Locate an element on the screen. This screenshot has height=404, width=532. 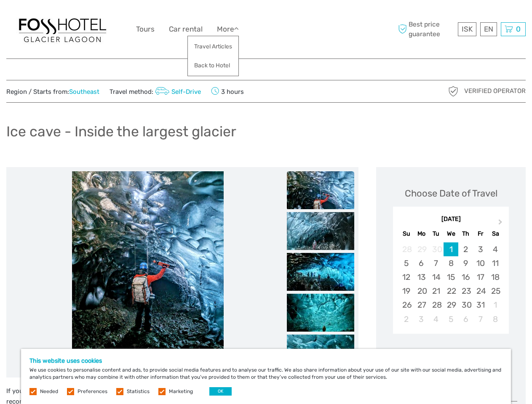
div: Choose Sunday, October 19th, 2025 is located at coordinates (406, 291).